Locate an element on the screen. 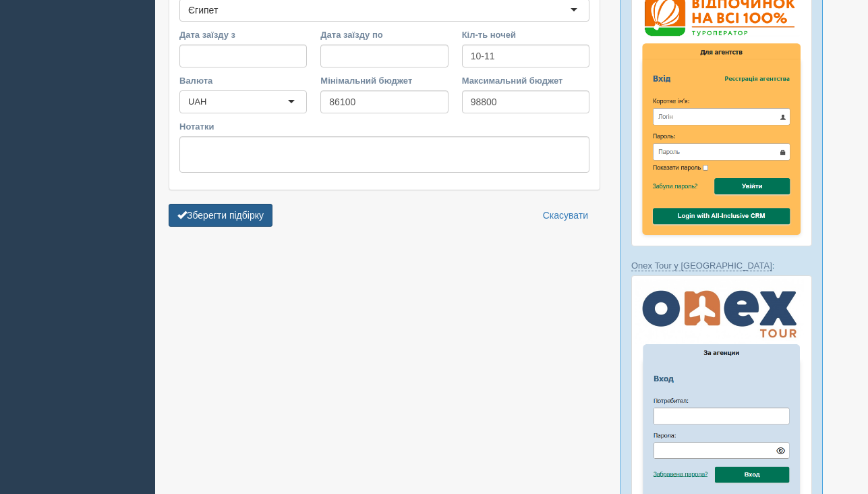 This screenshot has height=494, width=868. label: Кіл-ть ночей is located at coordinates (526, 35).